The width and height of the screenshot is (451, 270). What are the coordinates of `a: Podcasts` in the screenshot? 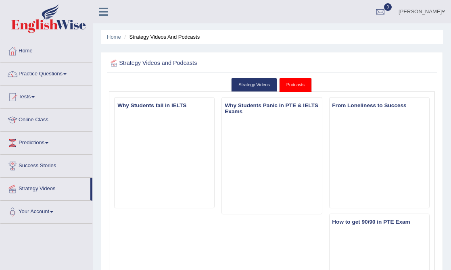 It's located at (295, 85).